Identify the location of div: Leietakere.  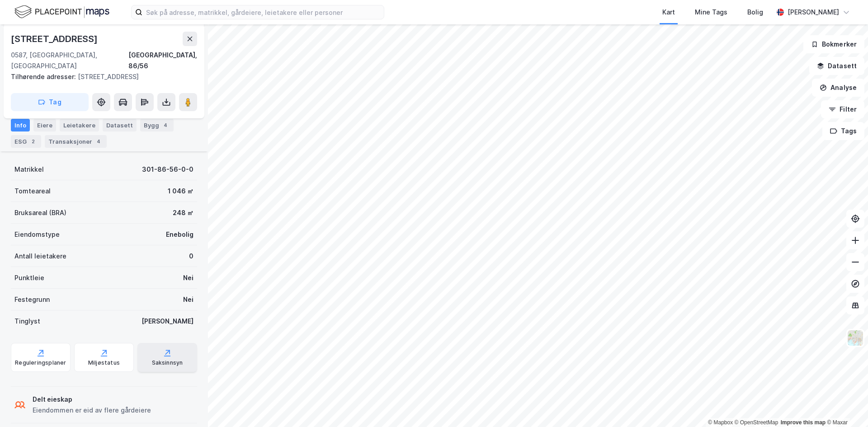
(79, 125).